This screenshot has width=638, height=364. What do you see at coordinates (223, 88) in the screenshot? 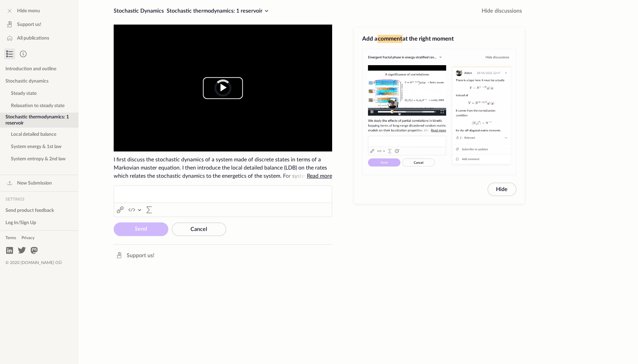
I see `button: Play Video` at bounding box center [223, 88].